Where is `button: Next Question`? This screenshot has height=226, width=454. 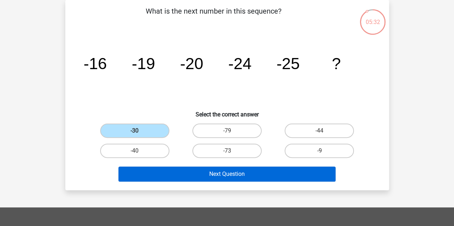 button: Next Question is located at coordinates (227, 174).